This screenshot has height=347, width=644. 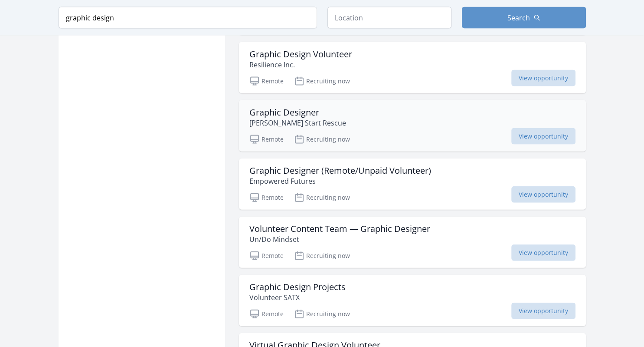 What do you see at coordinates (524, 18) in the screenshot?
I see `button: Search` at bounding box center [524, 18].